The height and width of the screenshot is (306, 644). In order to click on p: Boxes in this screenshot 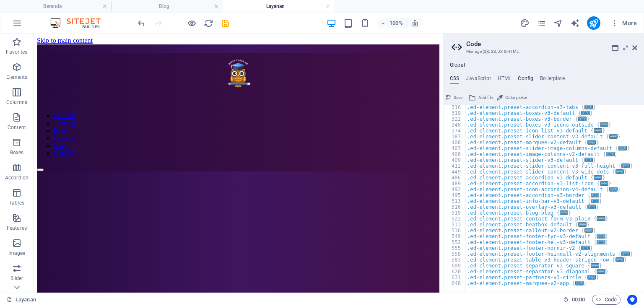, I will do `click(17, 152)`.